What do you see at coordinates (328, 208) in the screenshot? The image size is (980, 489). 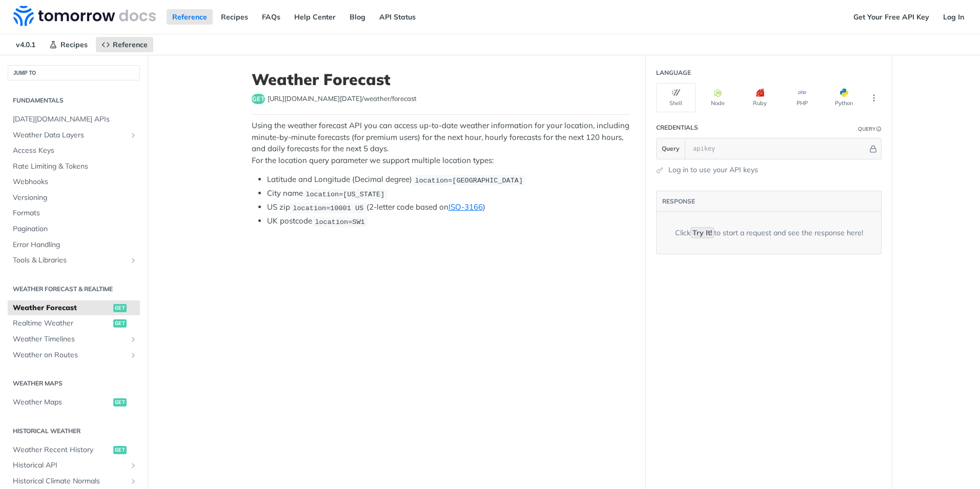 I see `code: location=10001 US` at bounding box center [328, 208].